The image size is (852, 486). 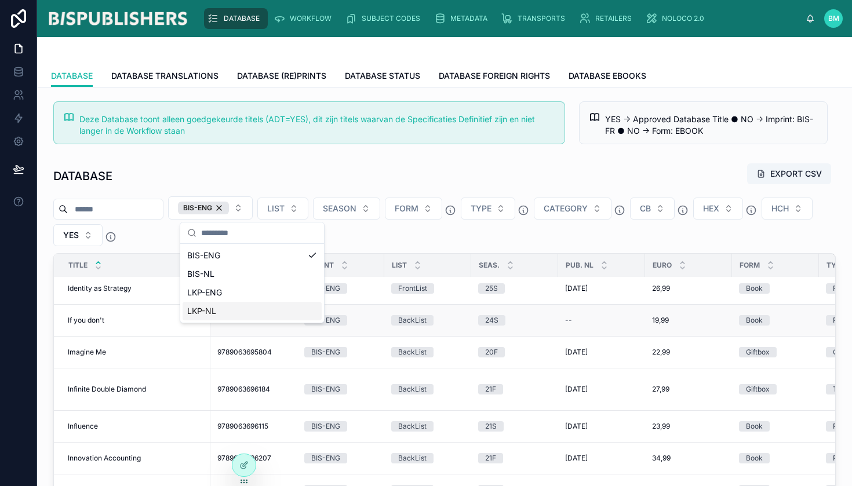 I want to click on a: 9789063695804, so click(x=254, y=352).